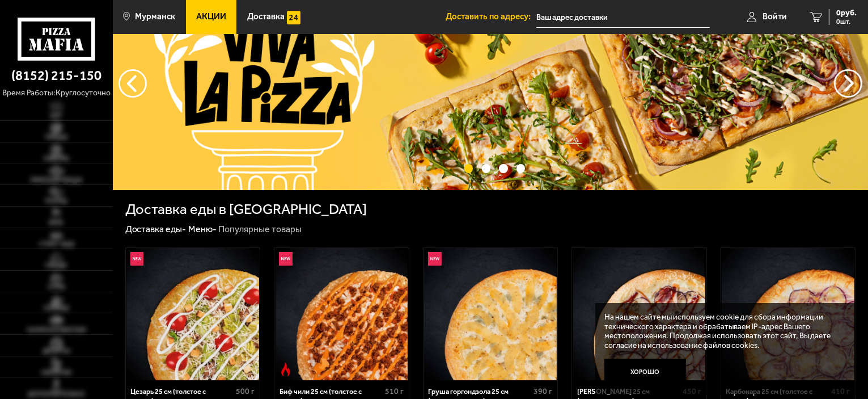 The width and height of the screenshot is (868, 399). Describe the element at coordinates (646, 372) in the screenshot. I see `button: Хорошо` at that location.